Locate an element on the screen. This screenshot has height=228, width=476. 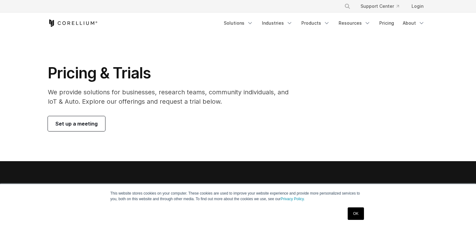
a: Pricing is located at coordinates (387, 23).